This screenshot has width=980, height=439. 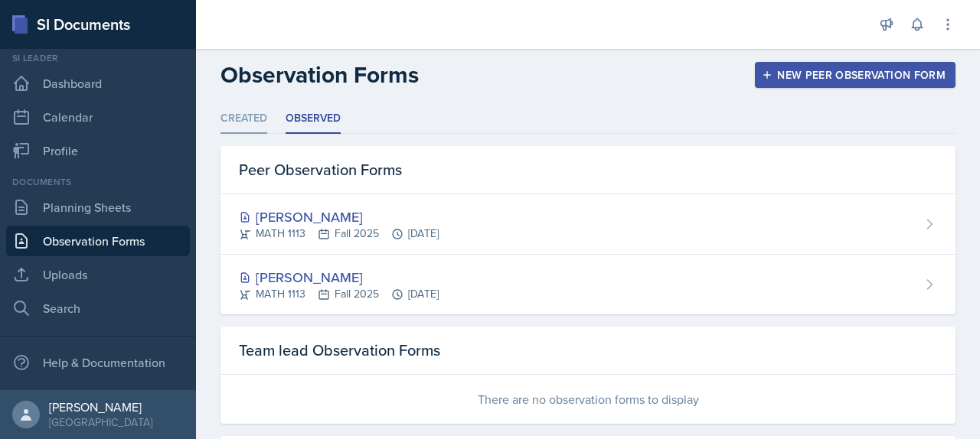 What do you see at coordinates (856, 75) in the screenshot?
I see `div: New Peer Observation Form` at bounding box center [856, 75].